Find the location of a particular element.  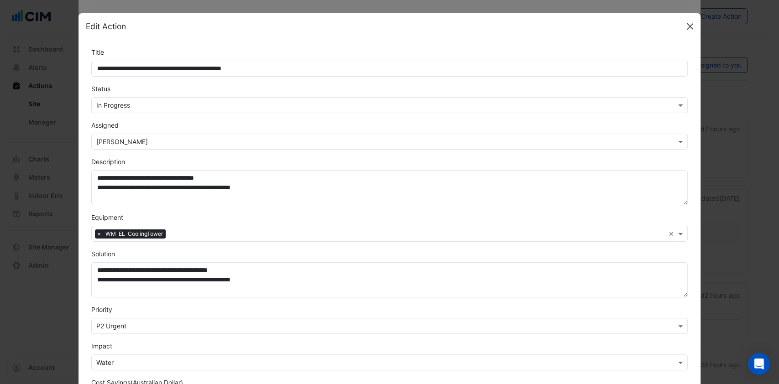

label: Title is located at coordinates (98, 52).